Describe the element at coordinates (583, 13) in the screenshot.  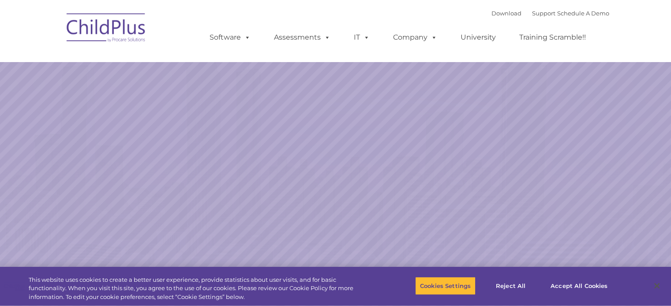
I see `a: Schedule A Demo` at that location.